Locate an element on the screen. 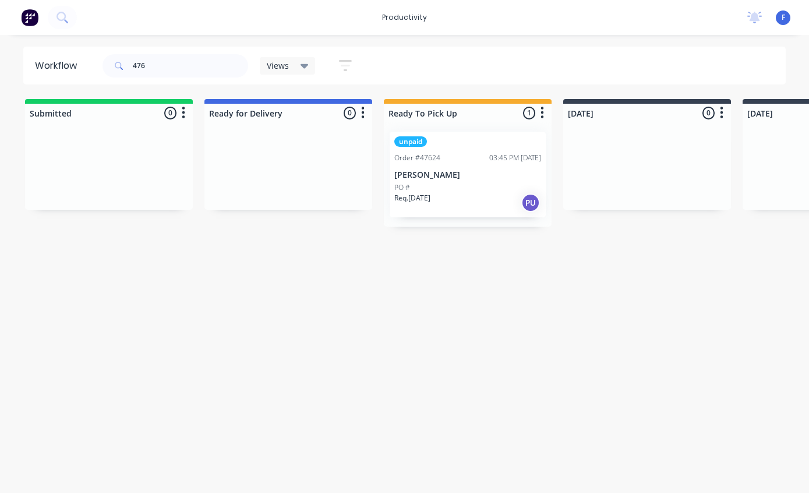 The width and height of the screenshot is (809, 493). span: Views is located at coordinates (278, 65).